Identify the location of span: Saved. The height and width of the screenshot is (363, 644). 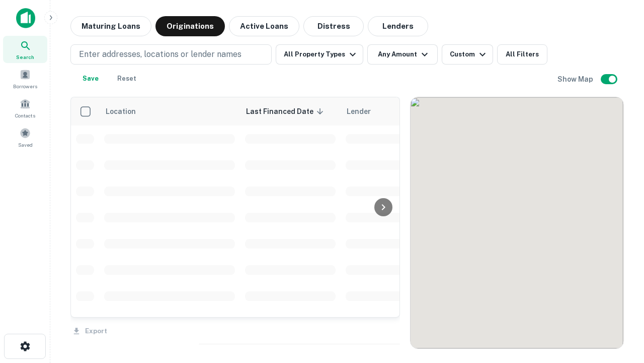
(25, 145).